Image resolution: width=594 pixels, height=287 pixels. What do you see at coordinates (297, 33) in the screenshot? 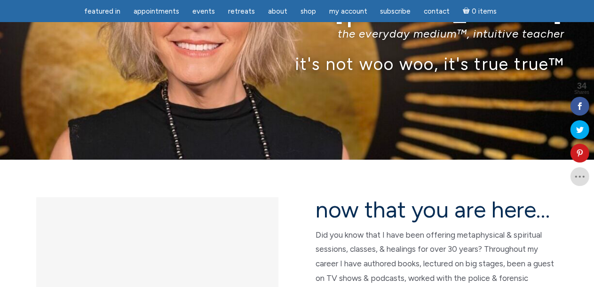
I see `p: the everyday medium™, intuitive teacher` at bounding box center [297, 33].